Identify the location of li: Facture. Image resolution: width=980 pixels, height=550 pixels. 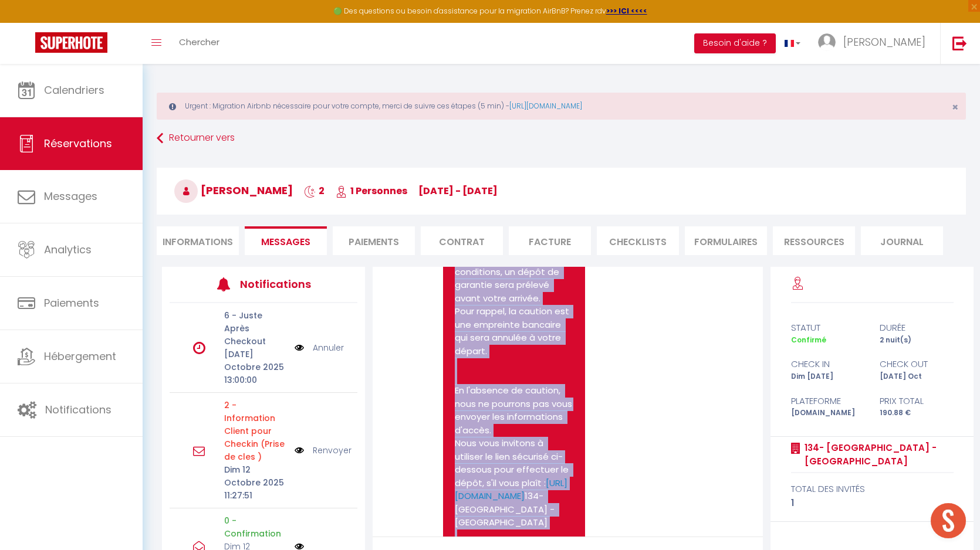
(550, 241).